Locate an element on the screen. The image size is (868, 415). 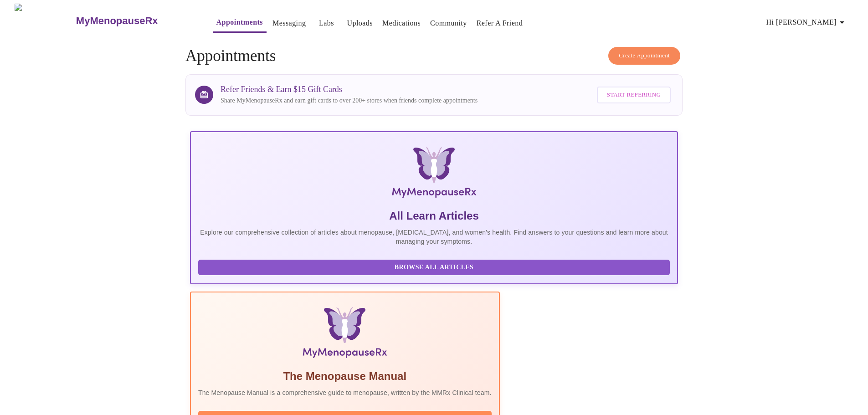
button: Create Appointment is located at coordinates (644, 56).